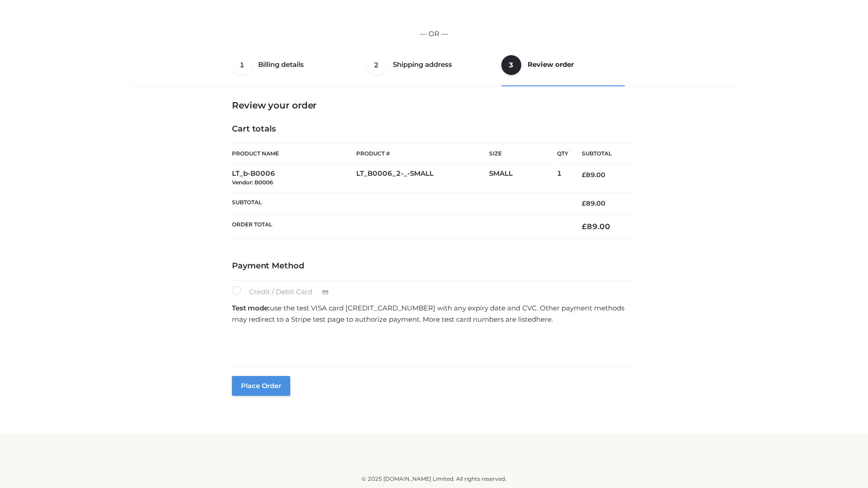 This screenshot has height=488, width=868. Describe the element at coordinates (434, 34) in the screenshot. I see `p: — OR —` at that location.